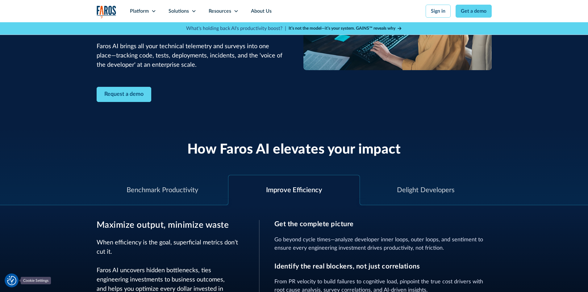 The image size is (588, 292). Describe the element at coordinates (294, 149) in the screenshot. I see `h2: How Faros AI elevates your impact` at that location.